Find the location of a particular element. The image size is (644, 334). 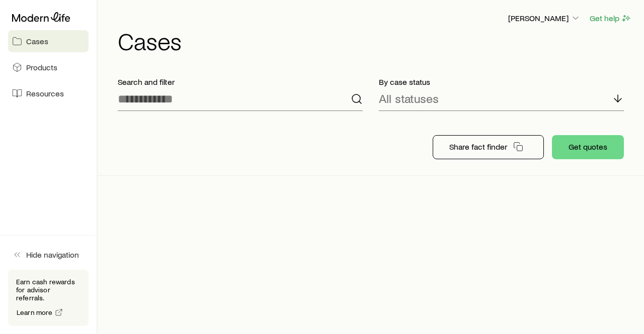

span: Cases is located at coordinates (37, 41).